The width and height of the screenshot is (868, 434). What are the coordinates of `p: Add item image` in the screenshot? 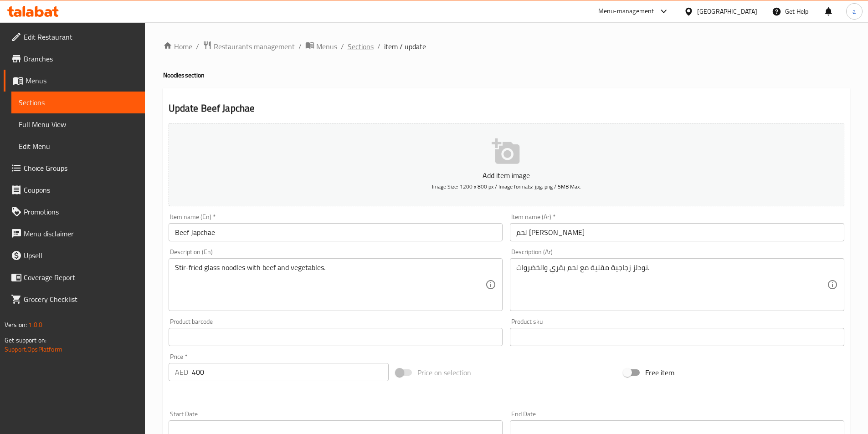 It's located at (506, 175).